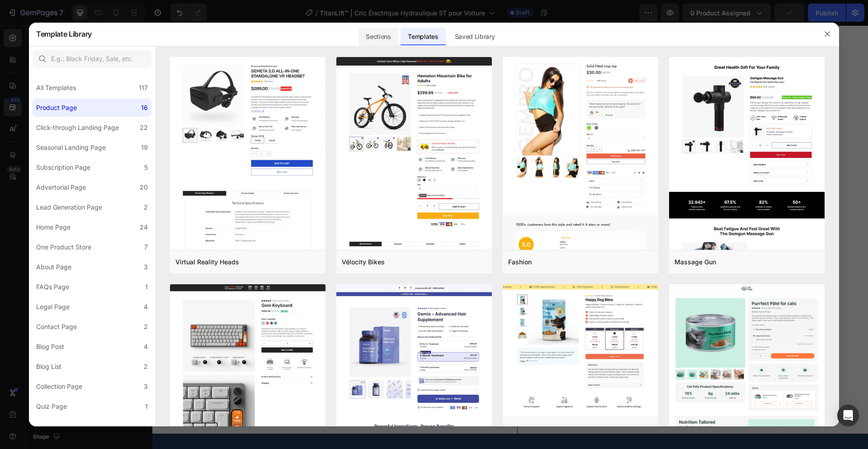 The height and width of the screenshot is (449, 868). I want to click on span: Caractéristiques, so click(414, 273).